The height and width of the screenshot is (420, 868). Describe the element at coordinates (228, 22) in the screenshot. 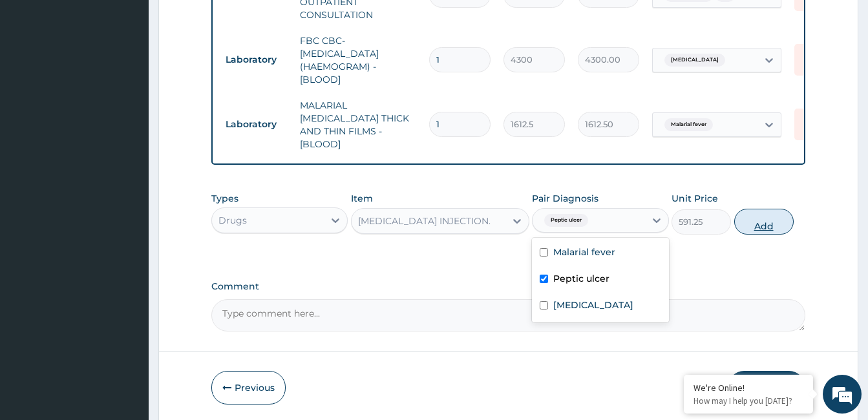

I see `div: Minimize live chat window` at that location.